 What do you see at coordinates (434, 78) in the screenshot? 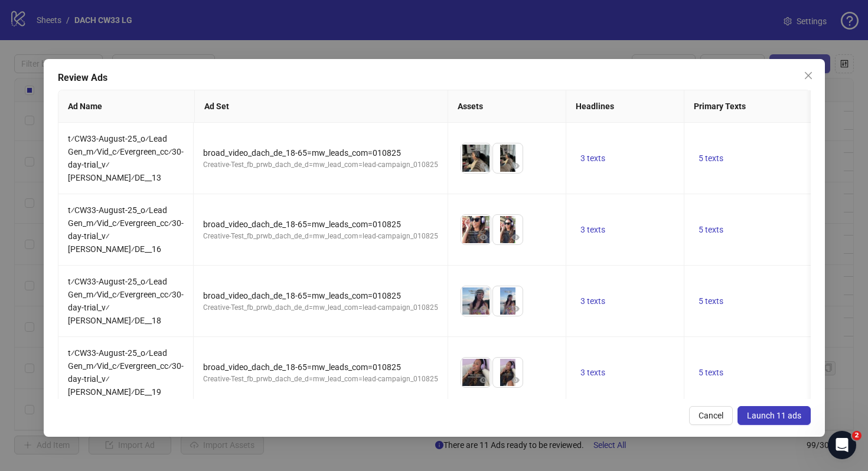
I see `div: Review Ads` at bounding box center [434, 78].